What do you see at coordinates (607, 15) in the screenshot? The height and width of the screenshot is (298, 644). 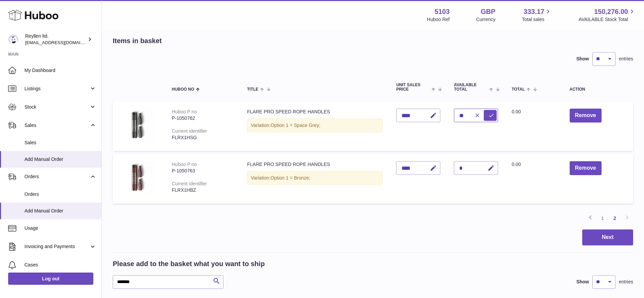 I see `a: 150,276.00 AVAILABLE Stock Total` at bounding box center [607, 15].